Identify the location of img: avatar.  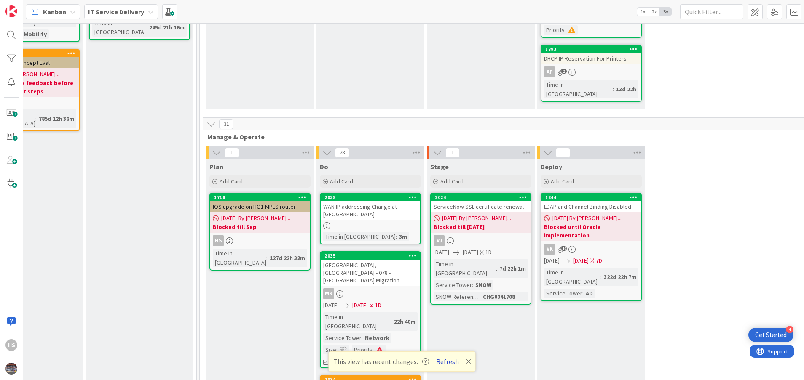
(11, 369).